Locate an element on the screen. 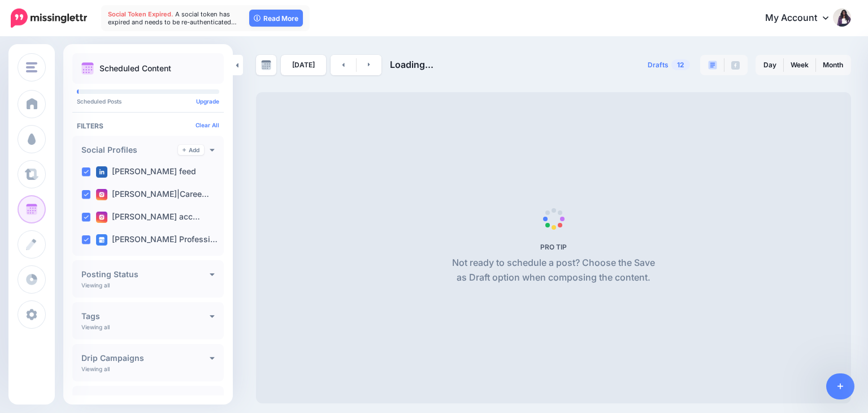 The width and height of the screenshot is (868, 413). img: calendar-grey-darker.png is located at coordinates (266, 65).